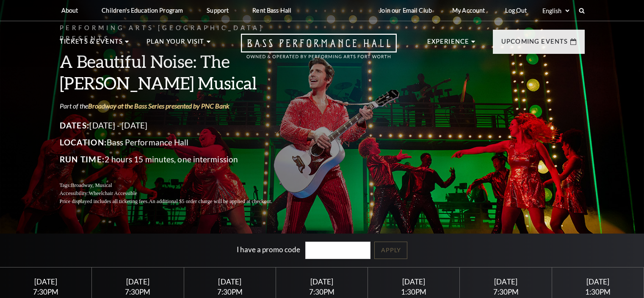  Describe the element at coordinates (75, 125) in the screenshot. I see `span: Dates:` at that location.